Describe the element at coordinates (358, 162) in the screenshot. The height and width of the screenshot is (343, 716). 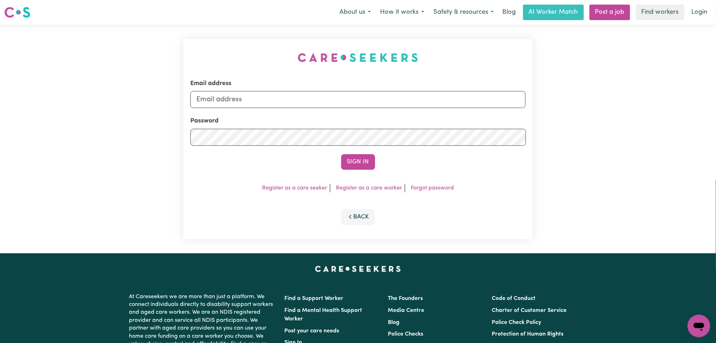
I see `button: Sign In` at that location.